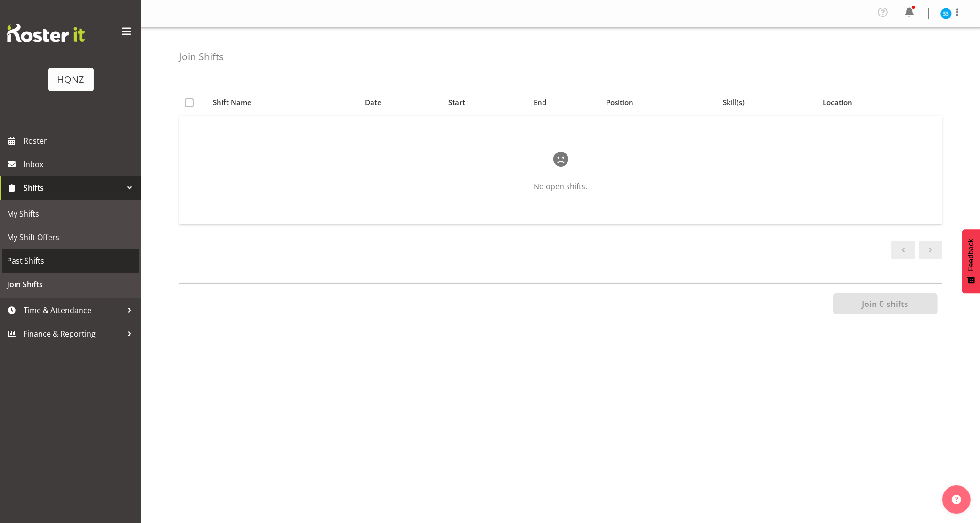 Image resolution: width=980 pixels, height=523 pixels. What do you see at coordinates (885, 304) in the screenshot?
I see `span: Join 0 shifts` at bounding box center [885, 304].